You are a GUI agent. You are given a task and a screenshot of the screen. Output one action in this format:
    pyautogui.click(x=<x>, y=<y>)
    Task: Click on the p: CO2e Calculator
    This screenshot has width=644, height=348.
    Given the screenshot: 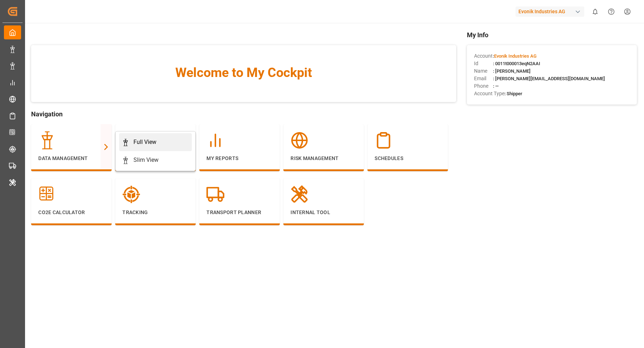 What is the action you would take?
    pyautogui.click(x=71, y=213)
    